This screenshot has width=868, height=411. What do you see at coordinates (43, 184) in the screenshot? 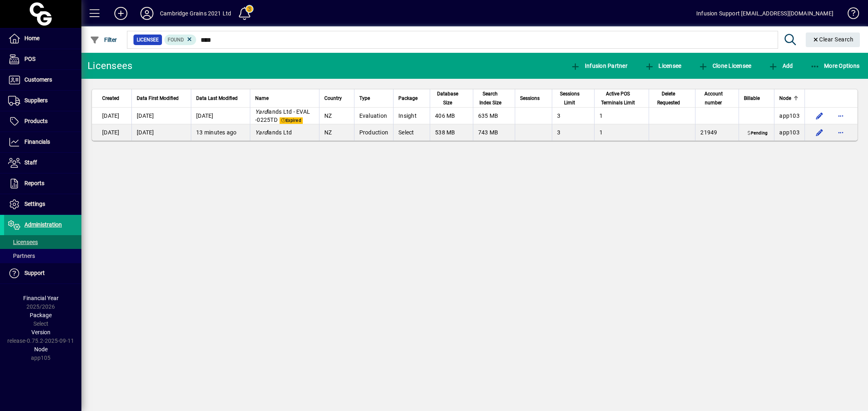
I see `a: Reports` at bounding box center [43, 184].